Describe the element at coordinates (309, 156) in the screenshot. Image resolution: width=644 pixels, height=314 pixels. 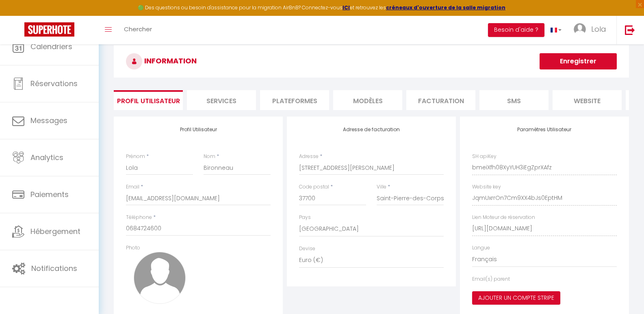
I see `label: Adresse` at that location.